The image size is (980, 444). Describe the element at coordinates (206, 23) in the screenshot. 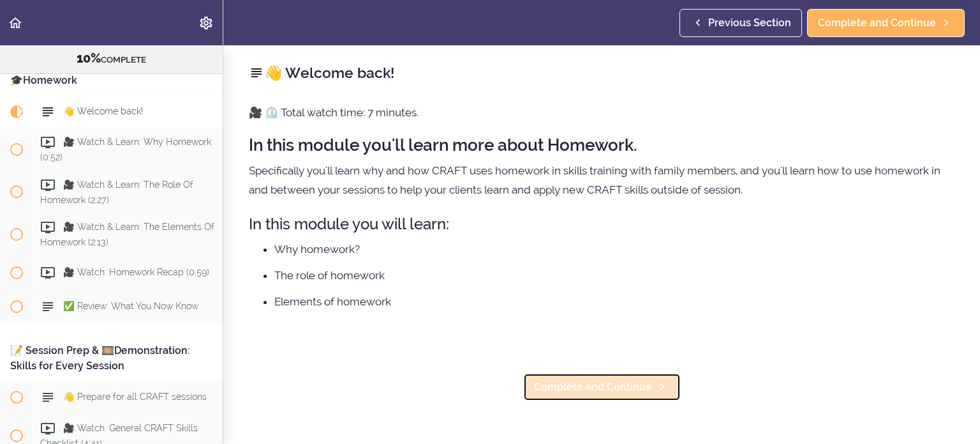

I see `svg: Settings Menu` at that location.